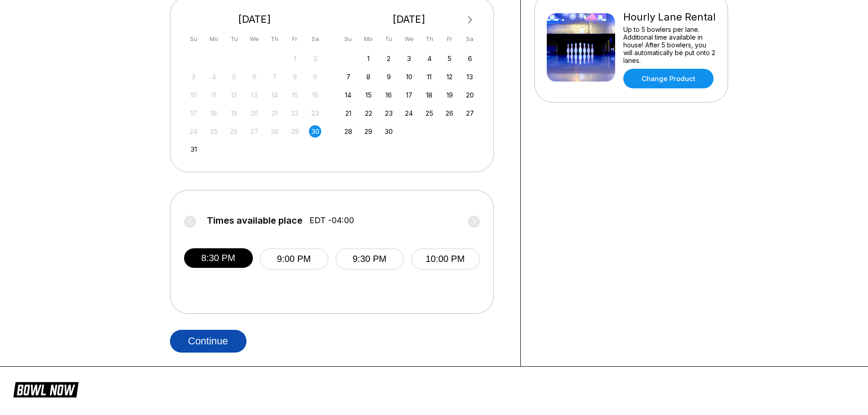  Describe the element at coordinates (669, 17) in the screenshot. I see `div: Hourly Lane Rental` at that location.